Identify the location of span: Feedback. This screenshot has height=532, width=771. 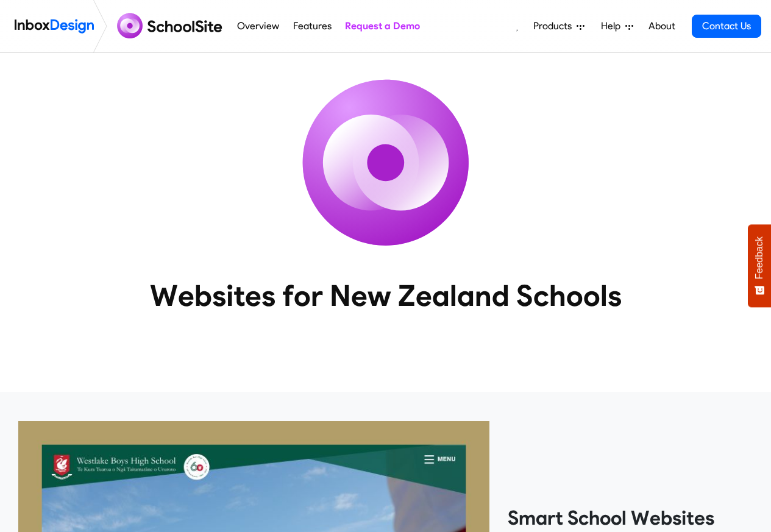
(759, 257).